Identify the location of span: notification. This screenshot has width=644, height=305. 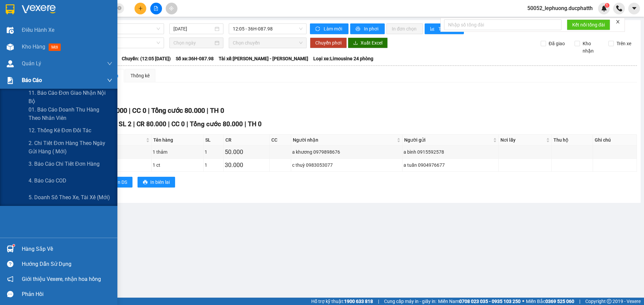
(10, 279).